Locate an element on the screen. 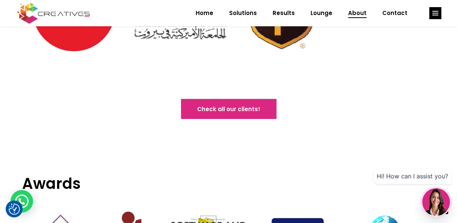 The width and height of the screenshot is (457, 223). a: Lounge is located at coordinates (322, 13).